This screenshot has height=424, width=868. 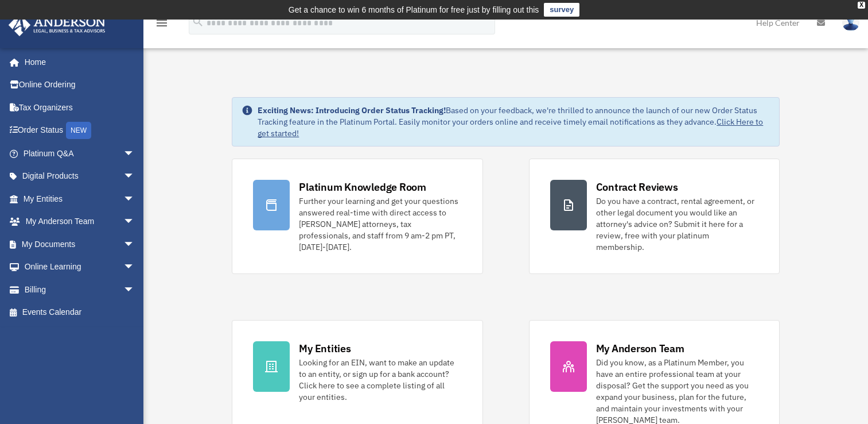 I want to click on a: Events Calendar, so click(x=79, y=312).